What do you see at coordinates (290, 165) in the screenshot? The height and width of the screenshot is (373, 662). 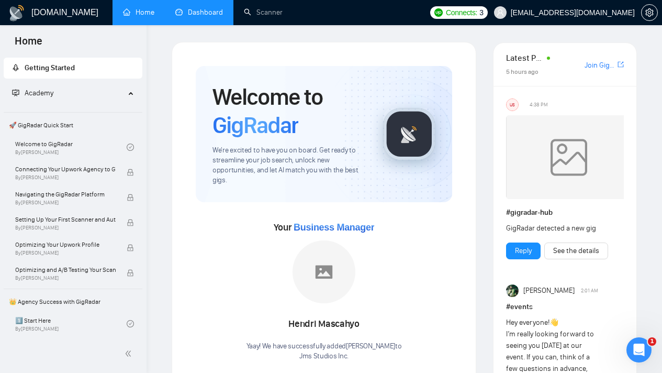 I see `span: We're excited to have you on board. Get ready to streamline your job search, unlock new opportuni...` at bounding box center [290, 165].